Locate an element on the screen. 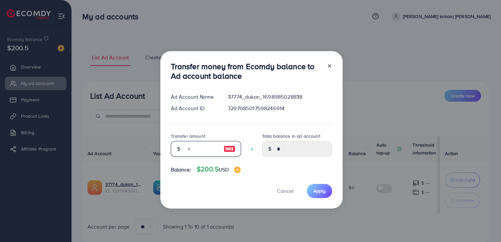  label: Transfer amount is located at coordinates (188, 136).